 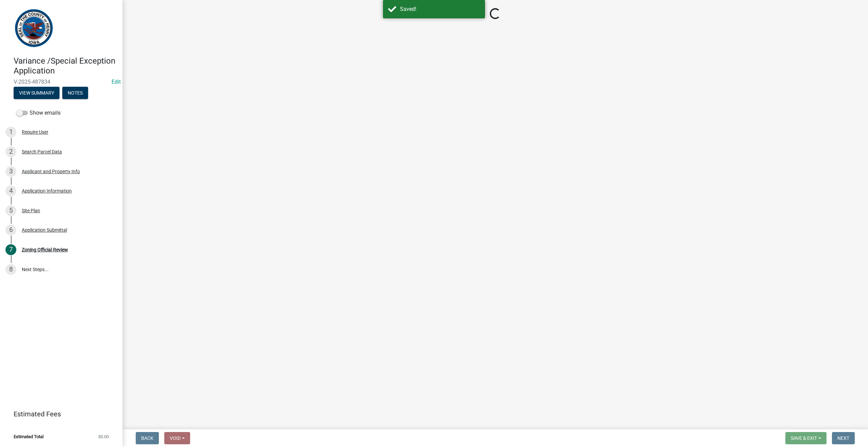 I want to click on div: Application Submittal, so click(x=44, y=230).